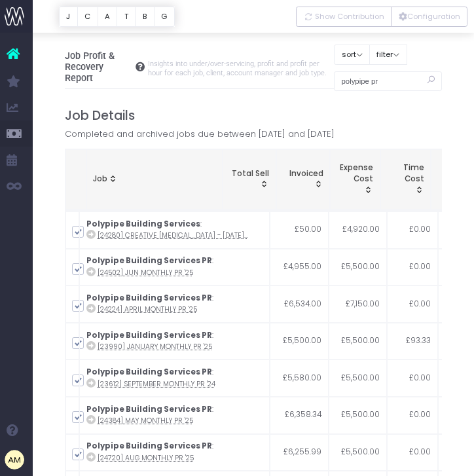 This screenshot has height=476, width=474. What do you see at coordinates (405, 173) in the screenshot?
I see `span: Time Cost` at bounding box center [405, 173].